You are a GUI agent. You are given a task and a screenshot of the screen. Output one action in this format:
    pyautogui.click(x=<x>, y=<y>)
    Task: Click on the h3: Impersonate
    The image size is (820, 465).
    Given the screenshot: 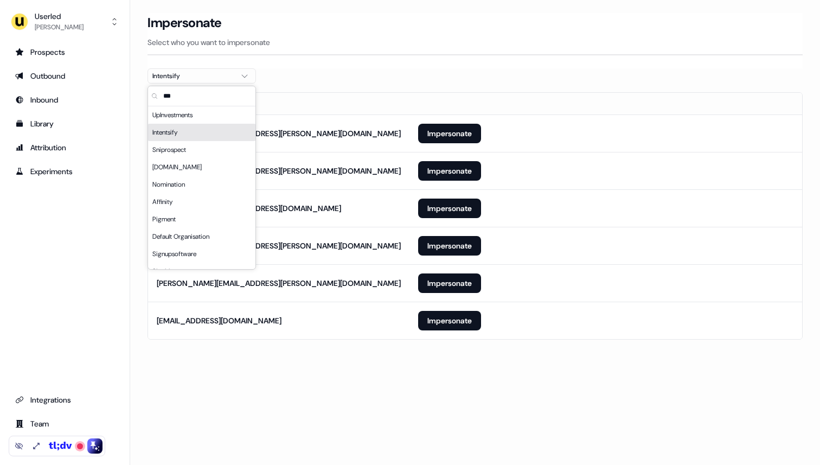 What is the action you would take?
    pyautogui.click(x=184, y=23)
    